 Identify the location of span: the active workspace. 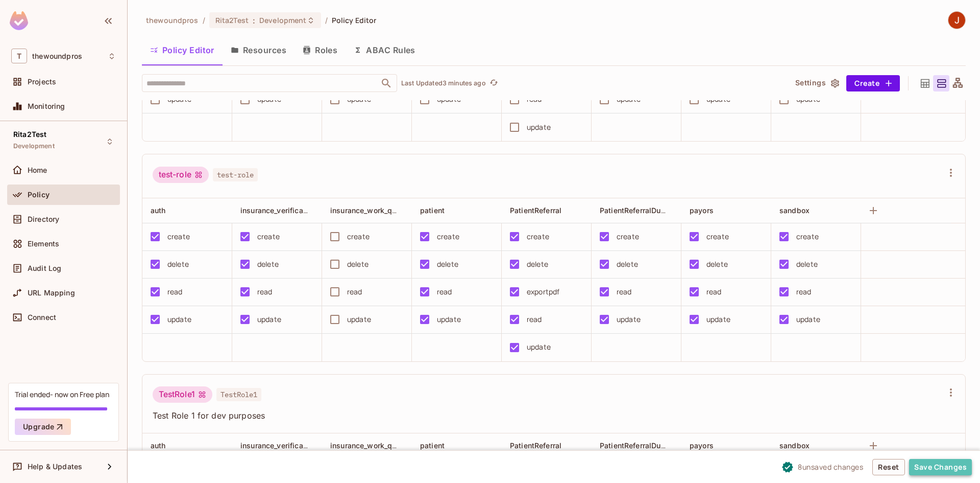
(172, 20).